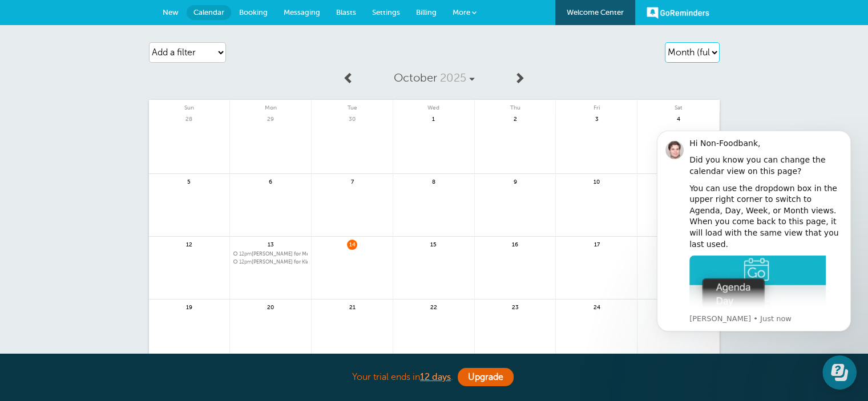  Describe the element at coordinates (171, 12) in the screenshot. I see `span: New` at that location.